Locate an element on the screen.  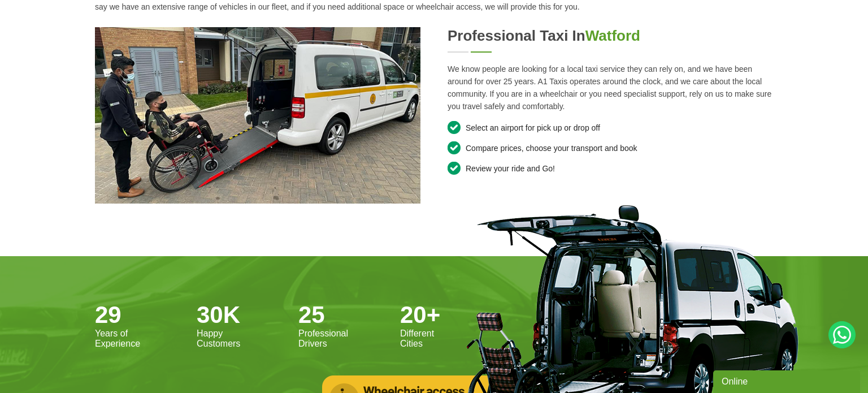
li: Review your ride and Go! is located at coordinates (610, 168).